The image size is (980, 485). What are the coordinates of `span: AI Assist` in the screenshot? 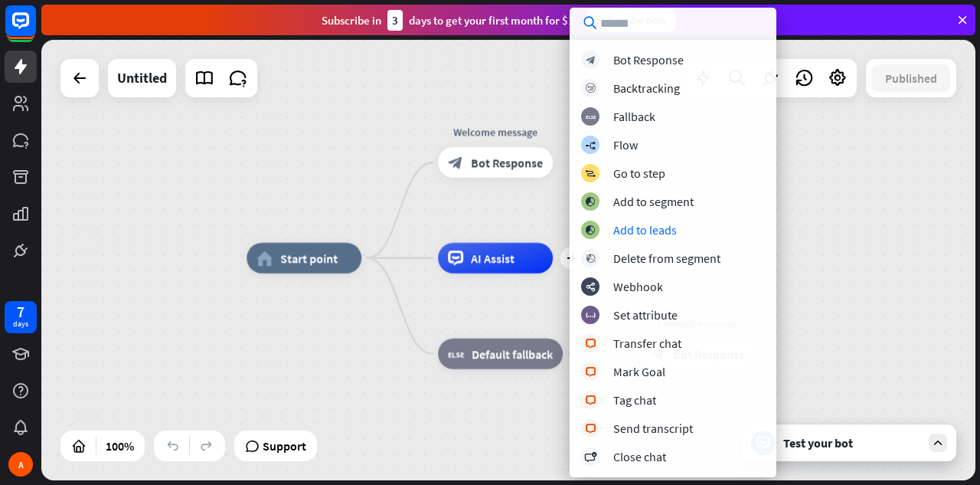 It's located at (492, 258).